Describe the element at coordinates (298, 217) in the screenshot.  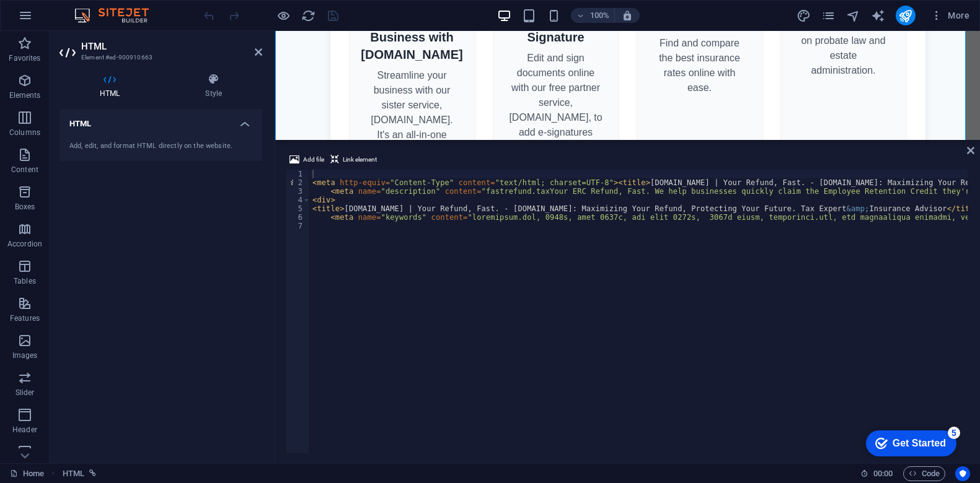
I see `div: 6` at that location.